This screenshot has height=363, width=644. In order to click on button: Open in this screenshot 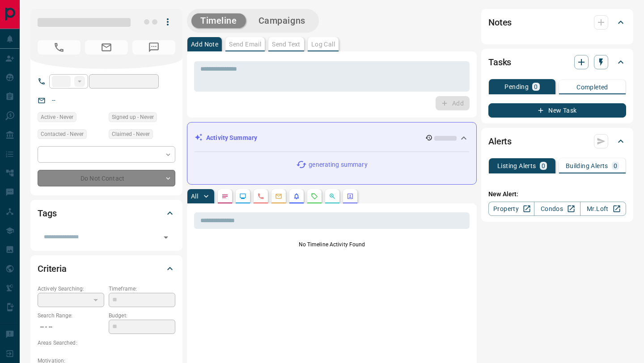, I will do `click(166, 238)`.